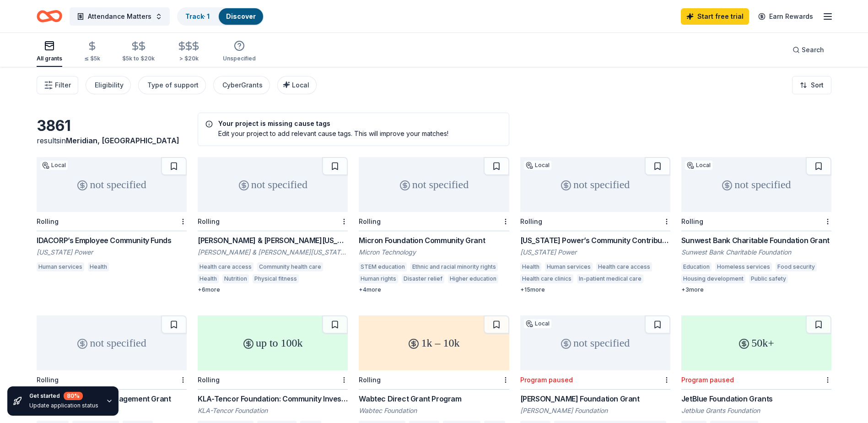  Describe the element at coordinates (454, 267) in the screenshot. I see `div: Ethnic and racial minority rights` at that location.